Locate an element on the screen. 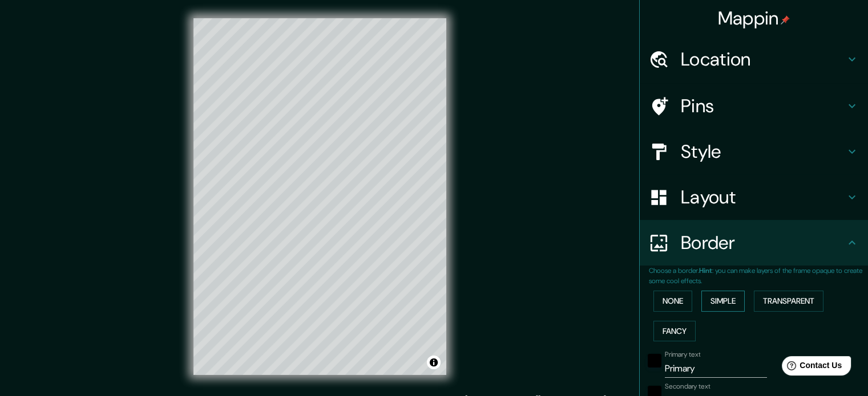 The image size is (868, 396). label: Secondary text is located at coordinates (687, 387).